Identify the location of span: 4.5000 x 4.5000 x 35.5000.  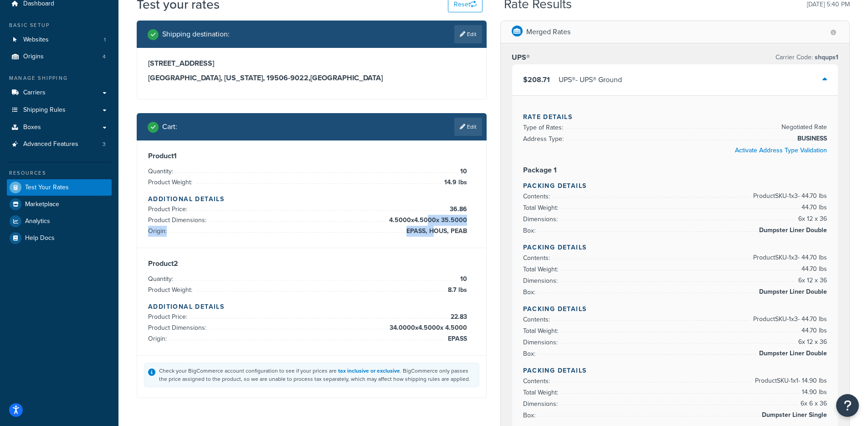
(427, 220).